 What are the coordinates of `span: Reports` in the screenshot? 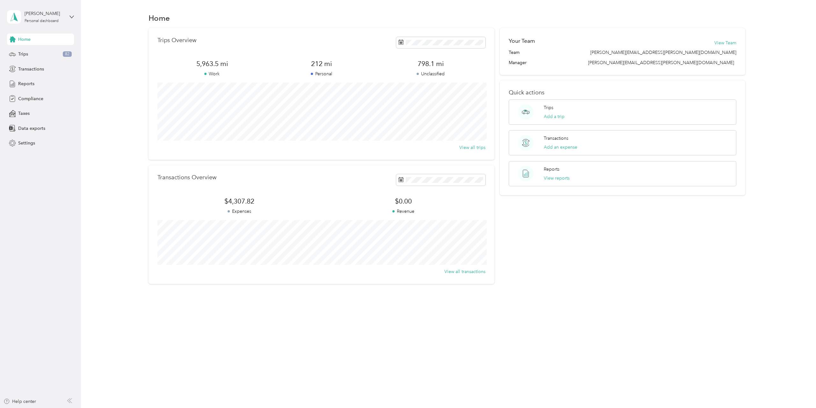 It's located at (26, 84).